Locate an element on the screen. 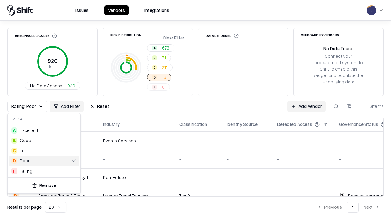 The height and width of the screenshot is (220, 391). div: Poor is located at coordinates (25, 161).